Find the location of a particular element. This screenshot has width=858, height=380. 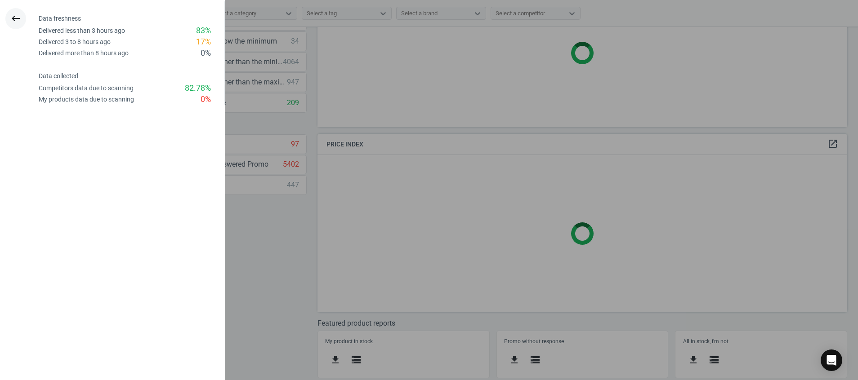

div: My products data due to scanning is located at coordinates (86, 99).